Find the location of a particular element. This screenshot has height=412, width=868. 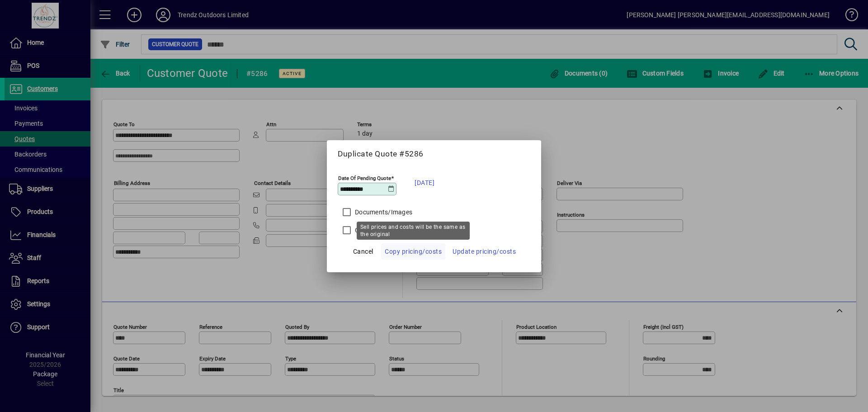

label: Documents/Images is located at coordinates (383, 212).